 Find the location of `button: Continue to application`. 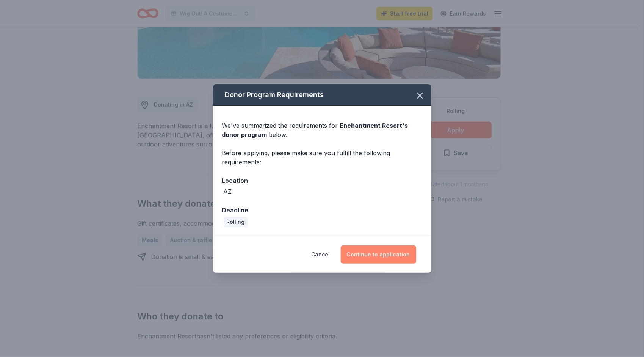

button: Continue to application is located at coordinates (378, 255).